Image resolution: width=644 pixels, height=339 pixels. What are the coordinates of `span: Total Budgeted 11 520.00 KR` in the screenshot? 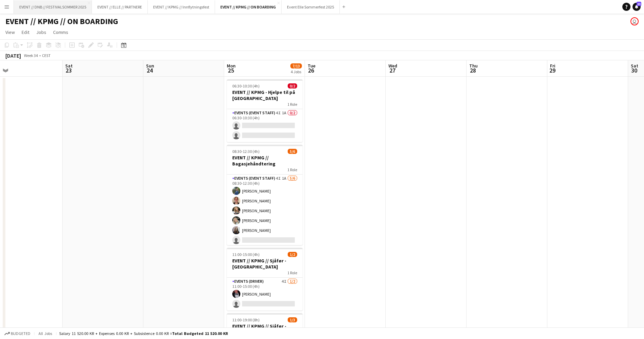 It's located at (200, 333).